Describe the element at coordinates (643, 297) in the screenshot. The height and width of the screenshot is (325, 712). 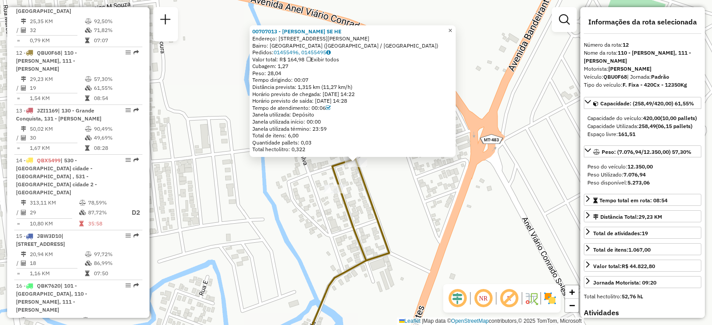
I see `div: Total hectolitro:` at that location.